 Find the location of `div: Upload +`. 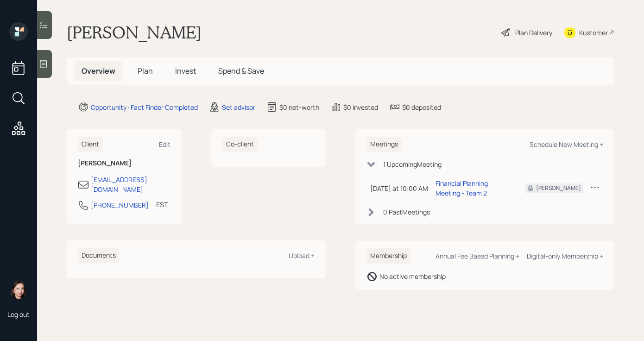

div: Upload + is located at coordinates (302, 255).